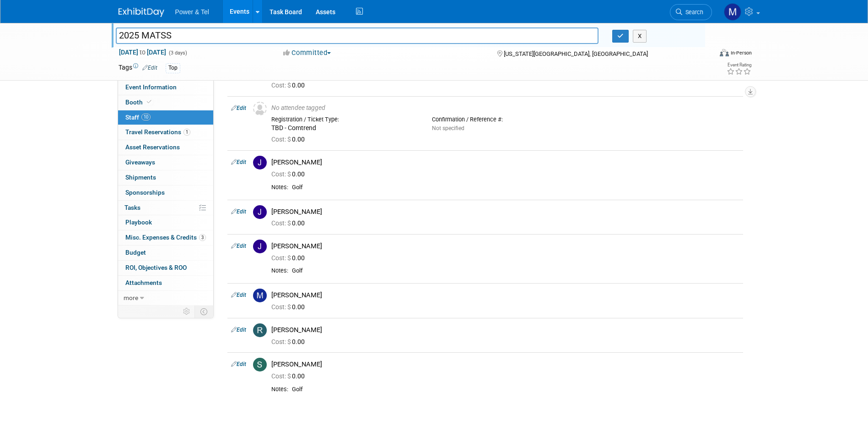 The height and width of the screenshot is (437, 868). Describe the element at coordinates (132, 207) in the screenshot. I see `span: Tasks` at that location.